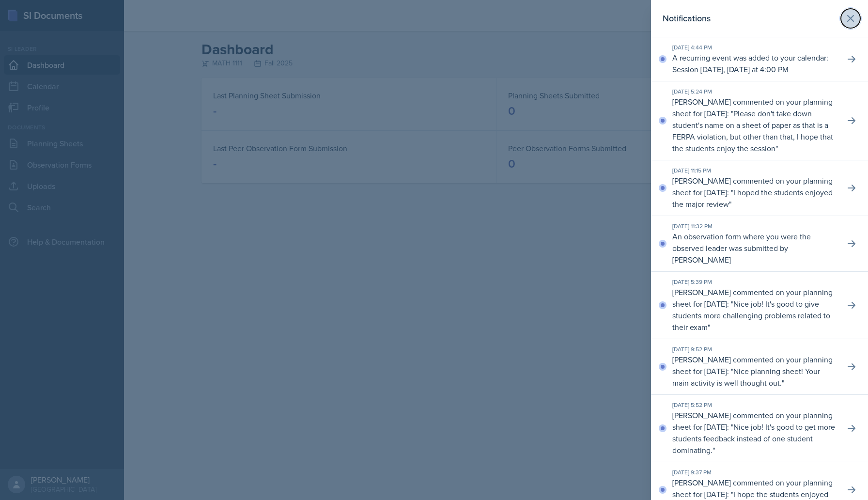 This screenshot has height=500, width=868. Describe the element at coordinates (686, 19) in the screenshot. I see `h2: Notifications` at that location.